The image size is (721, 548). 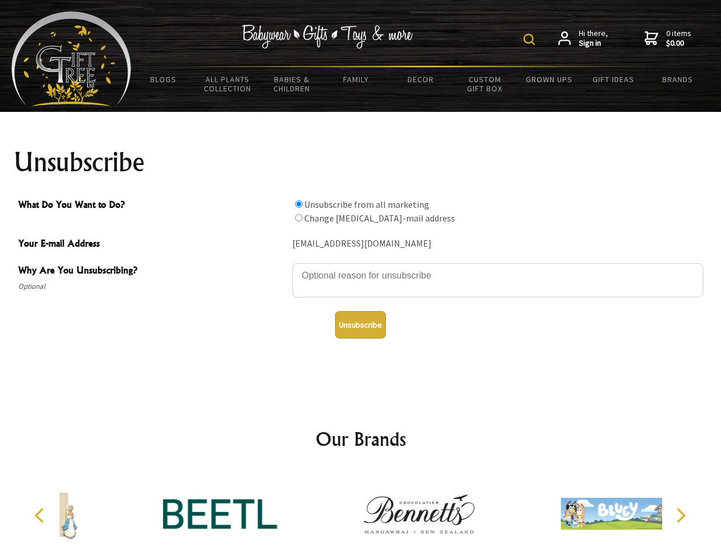 What do you see at coordinates (366, 204) in the screenshot?
I see `label: Unsubscribe from all marketing` at bounding box center [366, 204].